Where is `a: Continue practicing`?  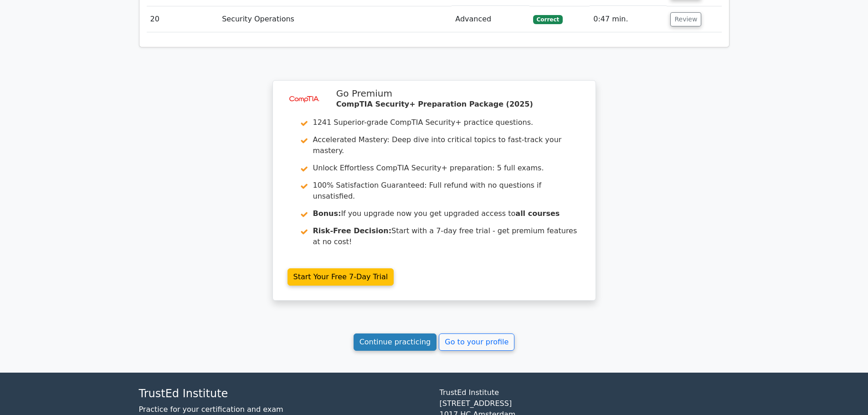
a: Continue practicing is located at coordinates (395, 343).